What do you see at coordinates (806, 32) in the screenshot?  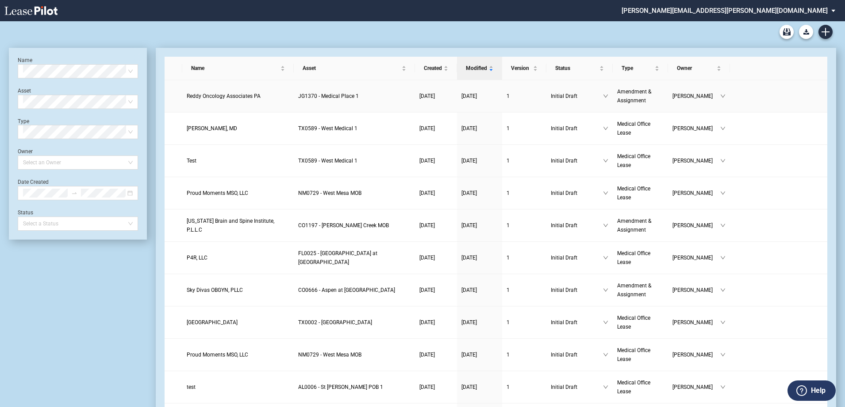 I see `button: Download Blank Form` at bounding box center [806, 32].